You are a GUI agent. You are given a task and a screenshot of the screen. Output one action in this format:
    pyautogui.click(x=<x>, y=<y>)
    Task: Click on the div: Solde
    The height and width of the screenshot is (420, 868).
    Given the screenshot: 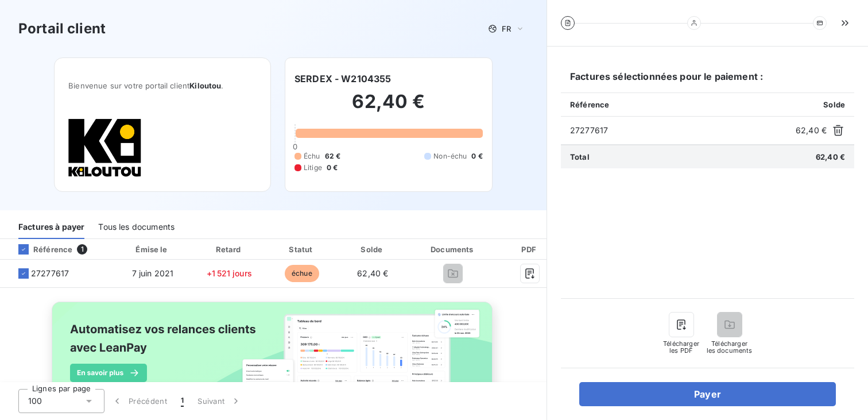 What is the action you would take?
    pyautogui.click(x=373, y=249)
    